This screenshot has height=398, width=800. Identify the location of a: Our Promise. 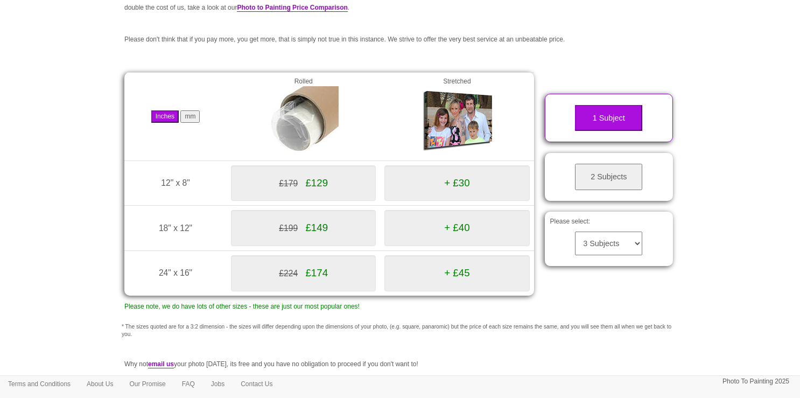
(147, 384).